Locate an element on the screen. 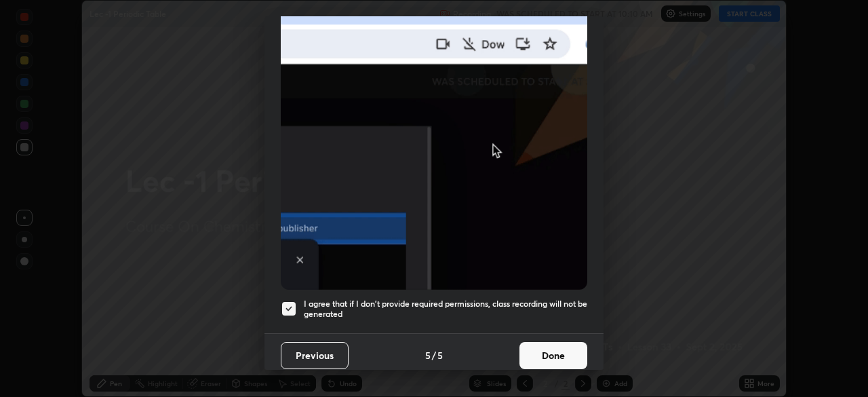 The image size is (868, 397). h5: I agree that if I don't provide required permissions, class recording will not be generated is located at coordinates (446, 308).